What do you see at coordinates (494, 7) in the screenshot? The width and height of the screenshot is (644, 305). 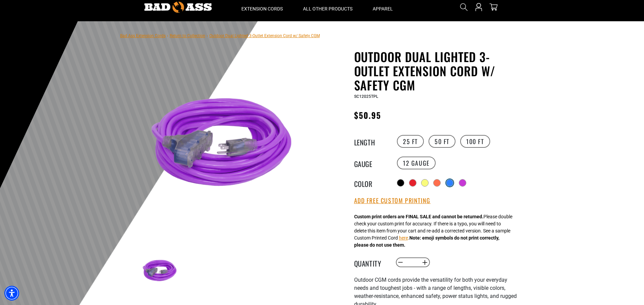 I see `a: cart` at bounding box center [494, 7].